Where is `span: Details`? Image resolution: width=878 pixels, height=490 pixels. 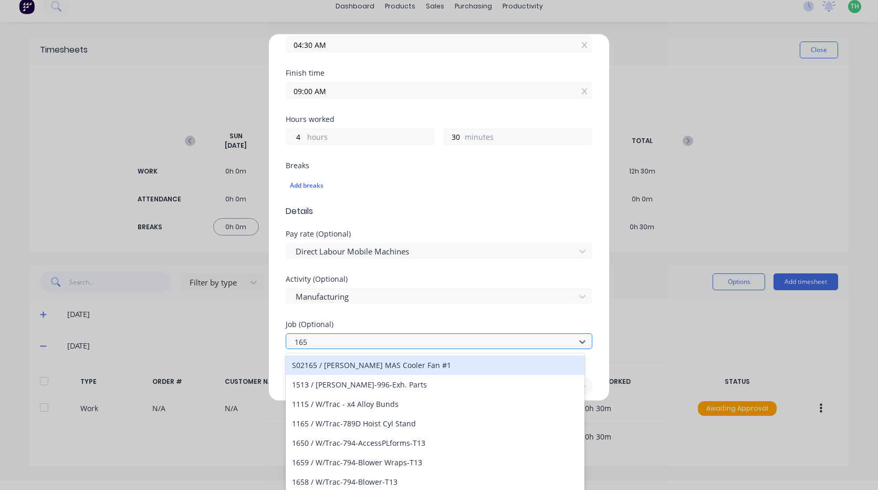 span: Details is located at coordinates (439, 211).